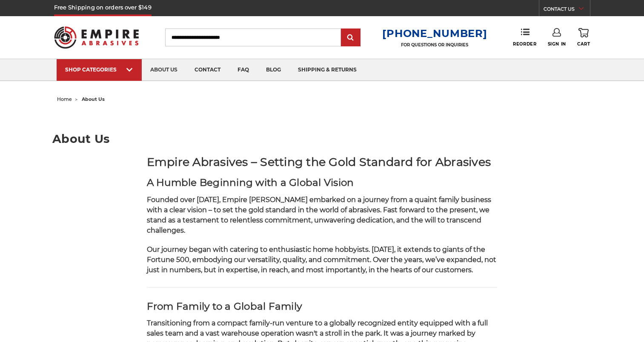  Describe the element at coordinates (524, 37) in the screenshot. I see `a: Reorder` at that location.